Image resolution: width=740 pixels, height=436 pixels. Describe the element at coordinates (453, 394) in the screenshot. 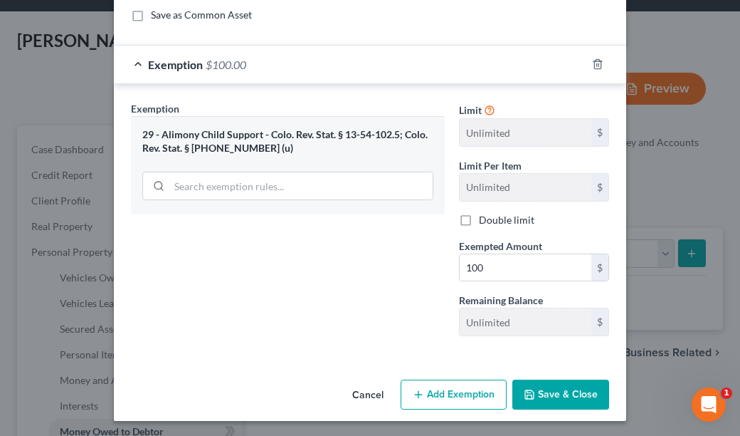

I see `button: Add Exemption` at that location.